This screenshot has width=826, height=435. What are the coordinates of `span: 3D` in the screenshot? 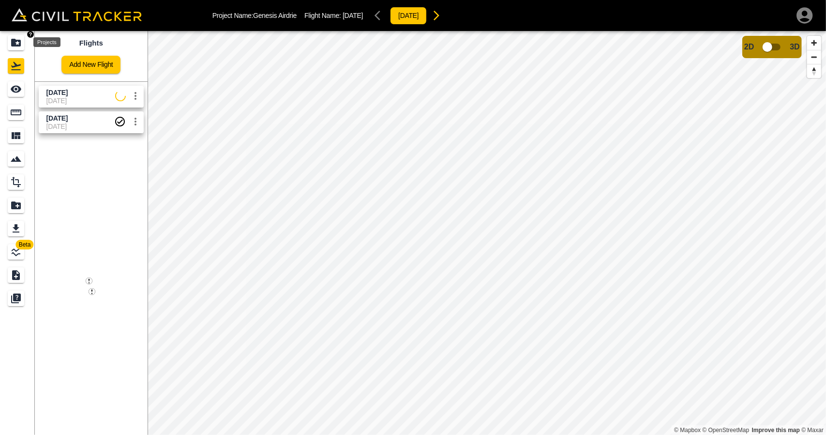 It's located at (795, 47).